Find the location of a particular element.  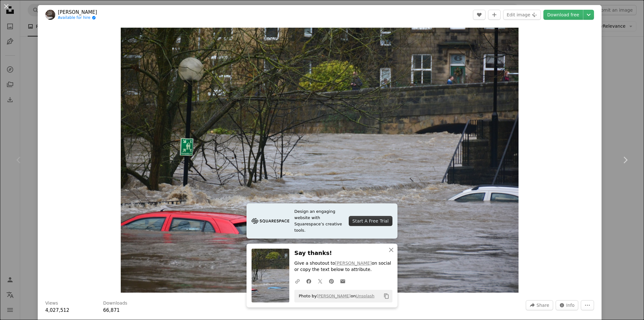

span: Photo by on is located at coordinates (335, 296).